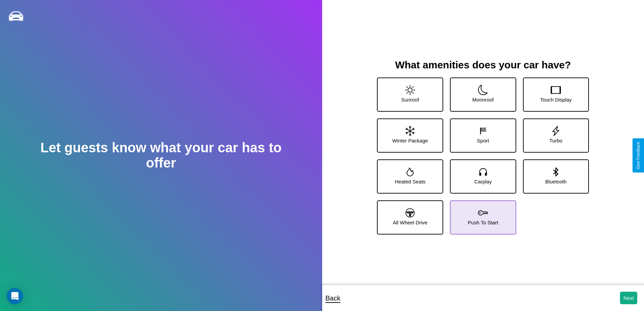 This screenshot has height=311, width=644. What do you see at coordinates (161, 155) in the screenshot?
I see `h2: Let guests know what your car has to offer` at bounding box center [161, 155].